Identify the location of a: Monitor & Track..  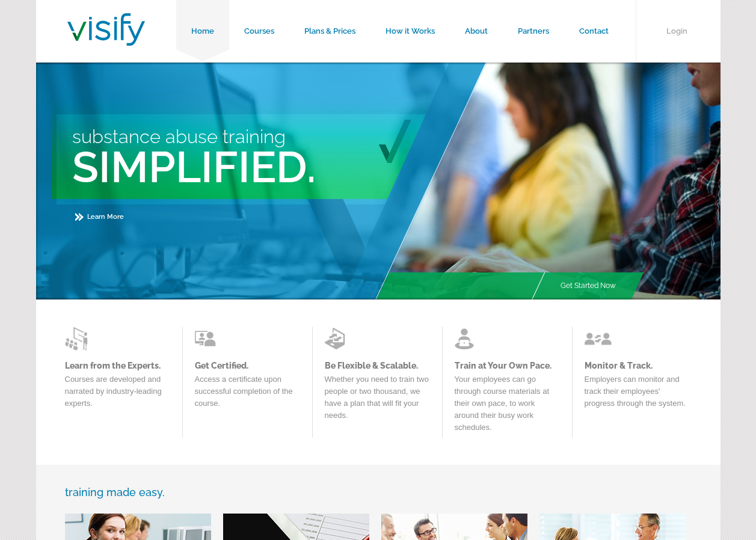
(637, 365).